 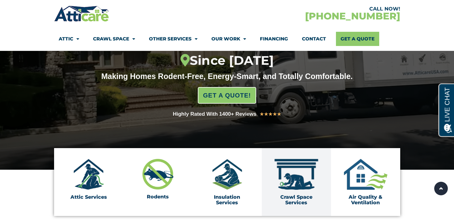 I want to click on a: Crawl Space Services, so click(x=296, y=200).